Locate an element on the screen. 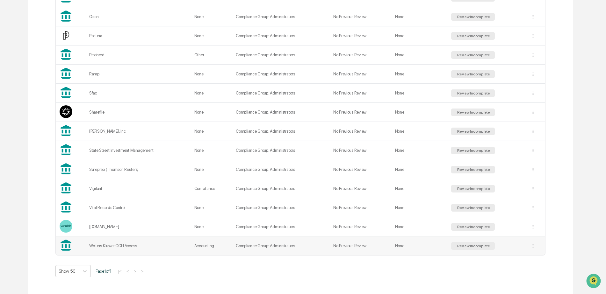  td: Compliance is located at coordinates (211, 189).